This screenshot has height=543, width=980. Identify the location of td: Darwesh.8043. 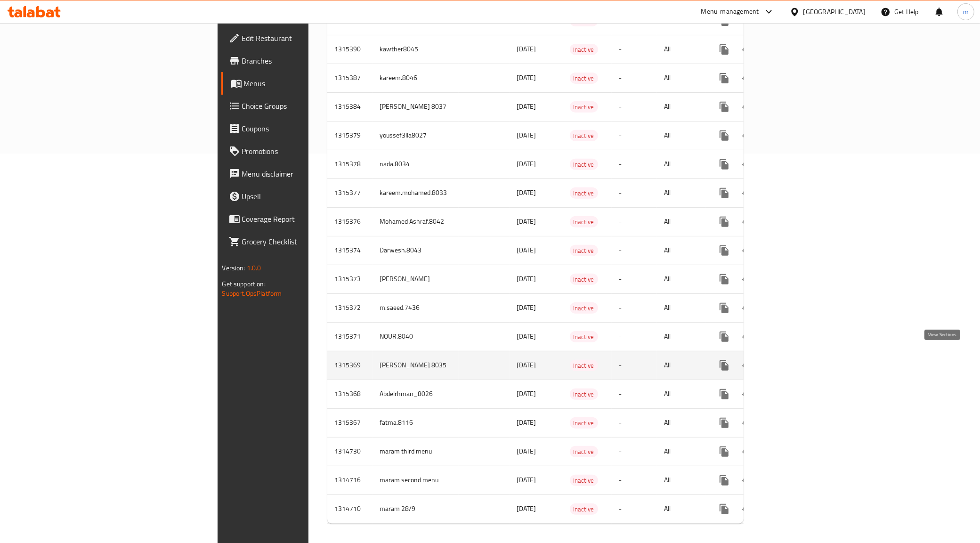
(416, 250).